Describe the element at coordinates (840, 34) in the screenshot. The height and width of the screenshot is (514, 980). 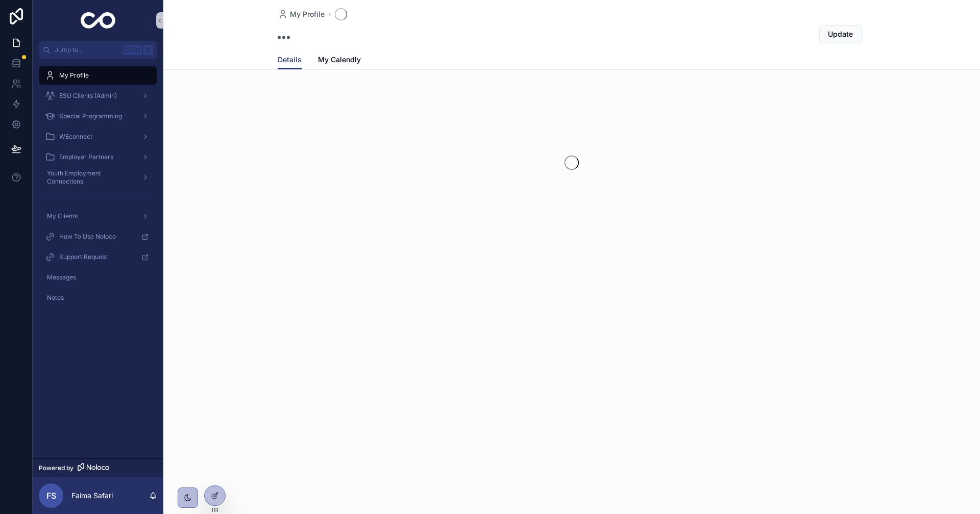
I see `span: Update` at that location.